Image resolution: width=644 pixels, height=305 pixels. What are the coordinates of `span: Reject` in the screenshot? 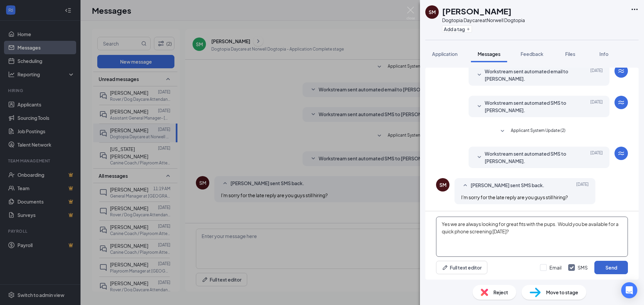 It's located at (501, 292).